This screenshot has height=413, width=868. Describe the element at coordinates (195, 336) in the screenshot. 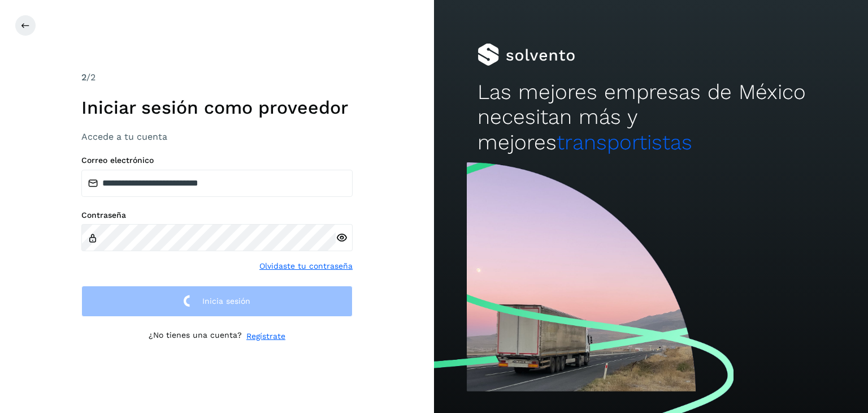

I see `p: ¿No tienes una cuenta?` at that location.